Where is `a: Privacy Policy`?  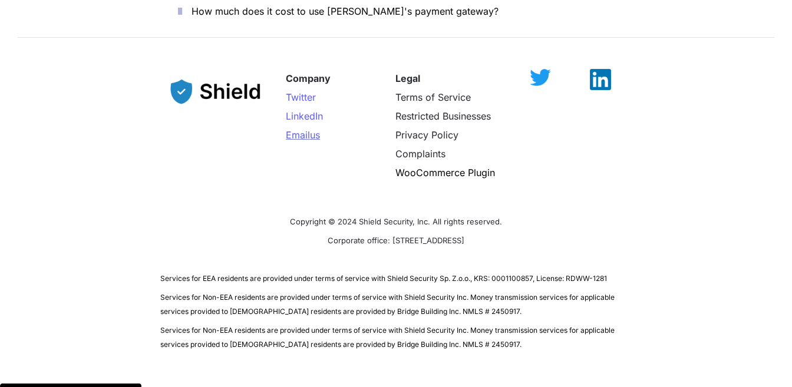
a: Privacy Policy is located at coordinates (427, 135).